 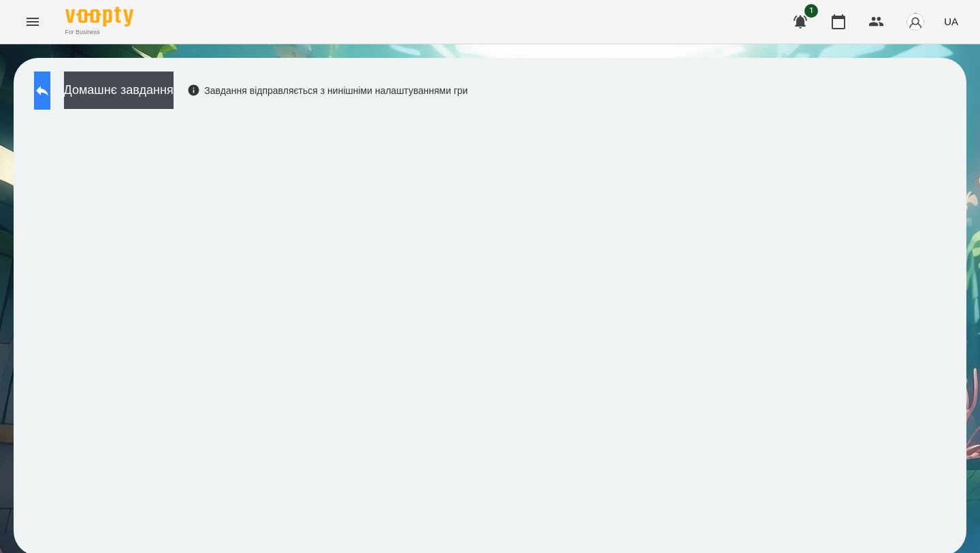 I want to click on img: avatar_s.png, so click(x=916, y=22).